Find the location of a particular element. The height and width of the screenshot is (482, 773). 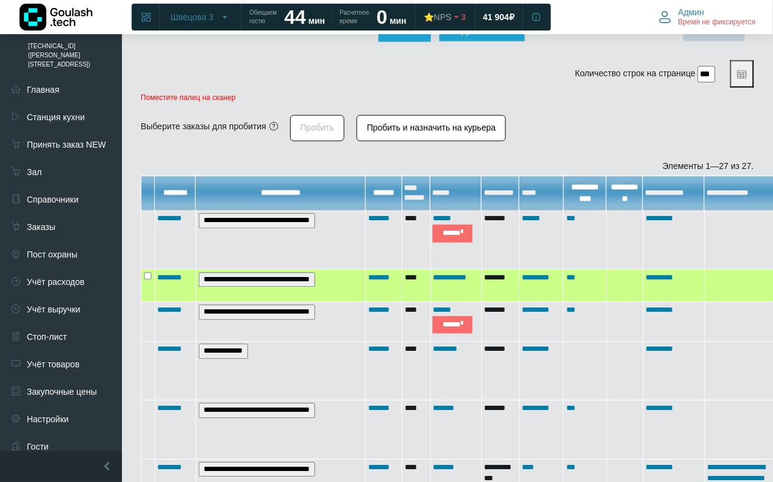

span: 3 is located at coordinates (464, 17).